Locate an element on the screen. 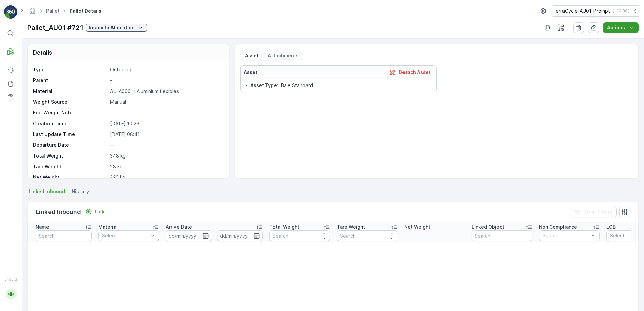 The width and height of the screenshot is (644, 311). p: 28 kg is located at coordinates (166, 166).